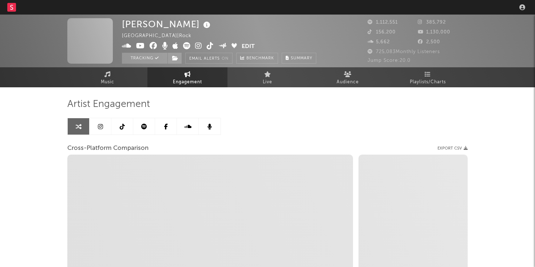 This screenshot has height=267, width=535. I want to click on a: Audience, so click(348, 77).